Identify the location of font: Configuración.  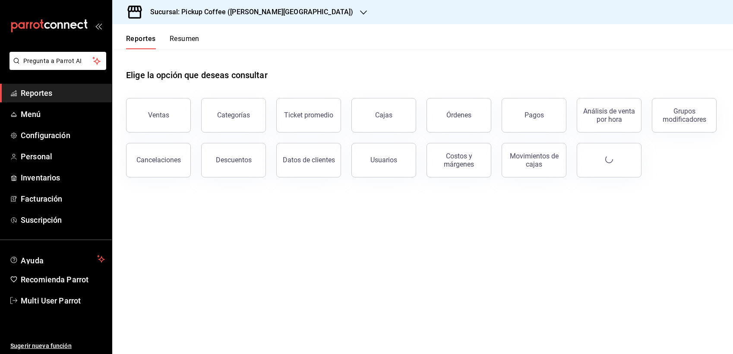
(45, 135).